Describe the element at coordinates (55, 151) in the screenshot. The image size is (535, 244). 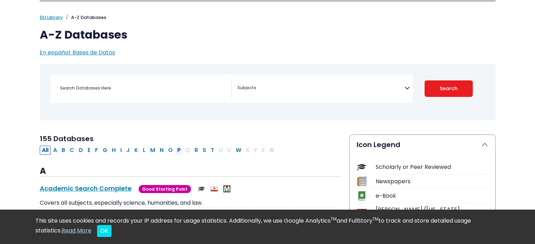
I see `button: Filter Results A` at that location.